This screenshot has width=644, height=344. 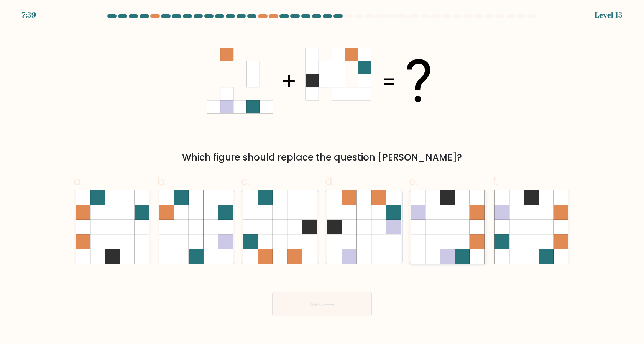 What do you see at coordinates (162, 181) in the screenshot?
I see `span: b.` at bounding box center [162, 181].